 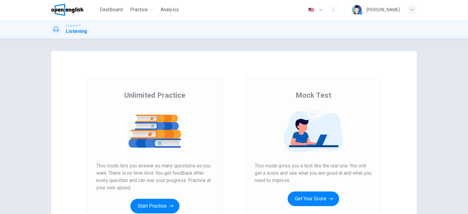 I want to click on span: Mock Test, so click(x=313, y=95).